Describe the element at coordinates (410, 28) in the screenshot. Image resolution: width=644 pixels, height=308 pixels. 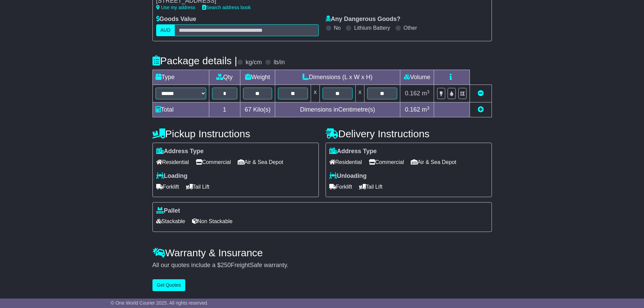
I see `label: Other` at that location.